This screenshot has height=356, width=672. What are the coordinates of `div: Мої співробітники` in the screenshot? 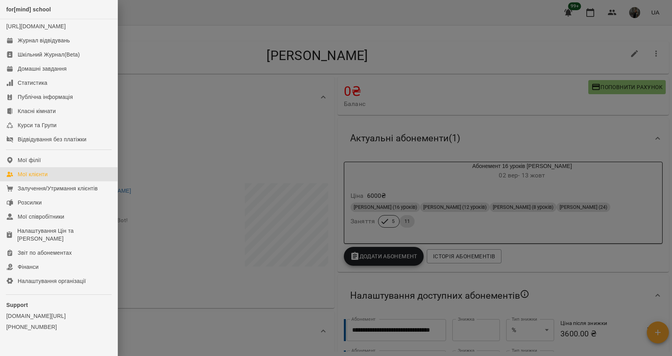 It's located at (41, 217).